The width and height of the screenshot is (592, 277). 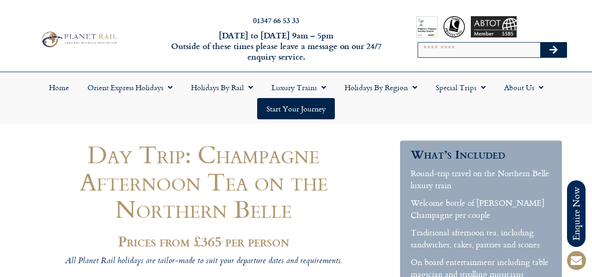 What do you see at coordinates (381, 87) in the screenshot?
I see `a: Holidays by Region` at bounding box center [381, 87].